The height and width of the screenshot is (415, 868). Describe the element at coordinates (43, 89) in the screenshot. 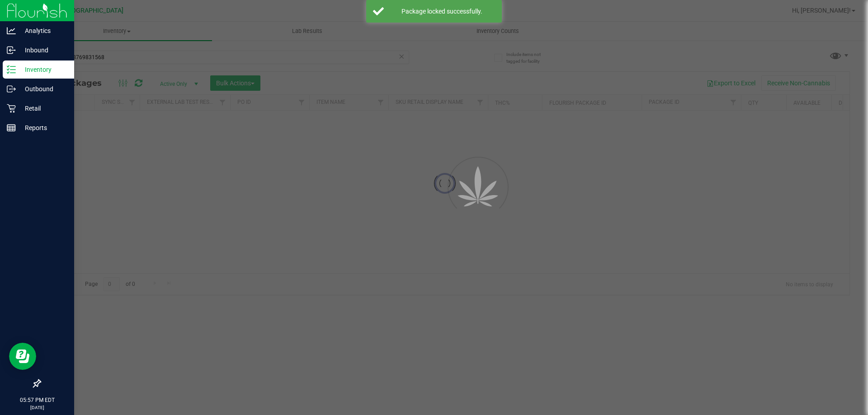

I see `p: Outbound` at that location.